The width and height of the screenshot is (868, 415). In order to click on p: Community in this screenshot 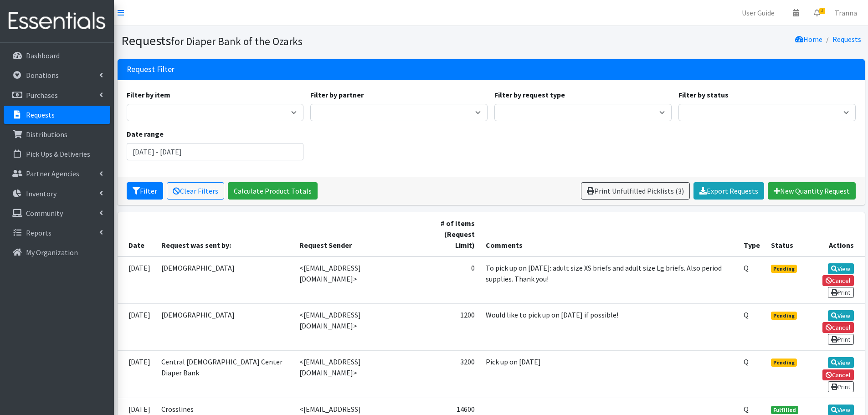, I will do `click(44, 213)`.